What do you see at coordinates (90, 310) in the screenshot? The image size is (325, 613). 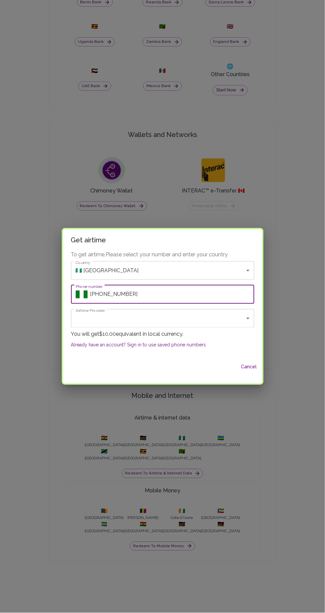 I see `label: Airtime Provider` at bounding box center [90, 310].